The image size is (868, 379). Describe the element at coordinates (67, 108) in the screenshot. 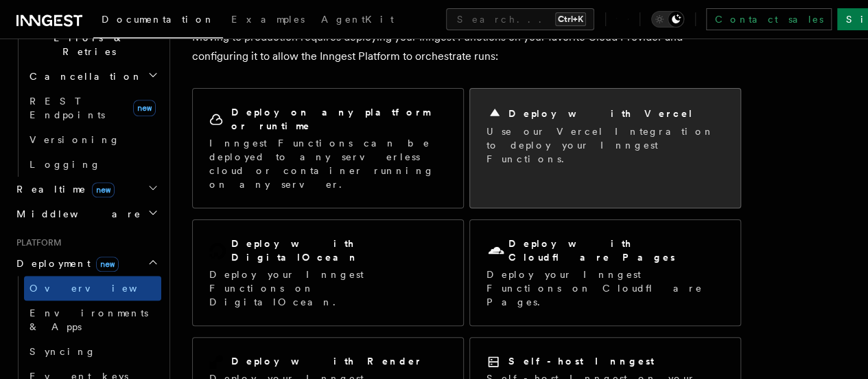

I see `span: REST Endpoints` at that location.